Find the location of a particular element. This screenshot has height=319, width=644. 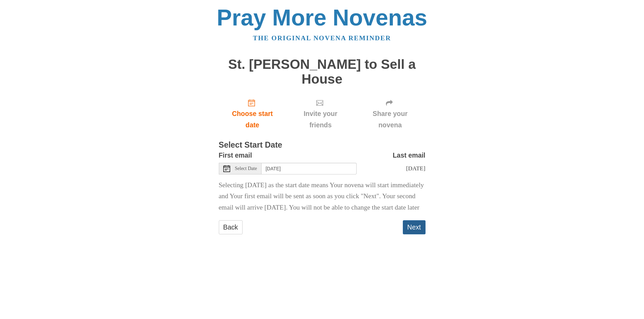

span: Share your novena is located at coordinates (390, 120).